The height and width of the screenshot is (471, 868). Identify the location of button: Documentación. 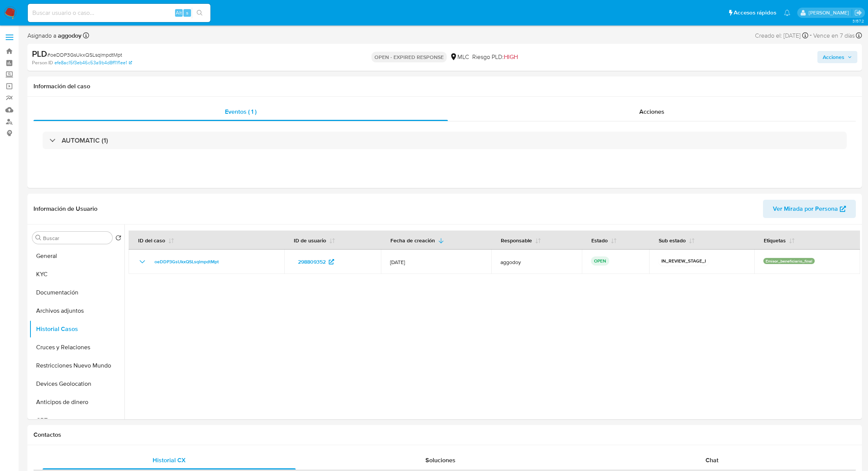
(77, 292).